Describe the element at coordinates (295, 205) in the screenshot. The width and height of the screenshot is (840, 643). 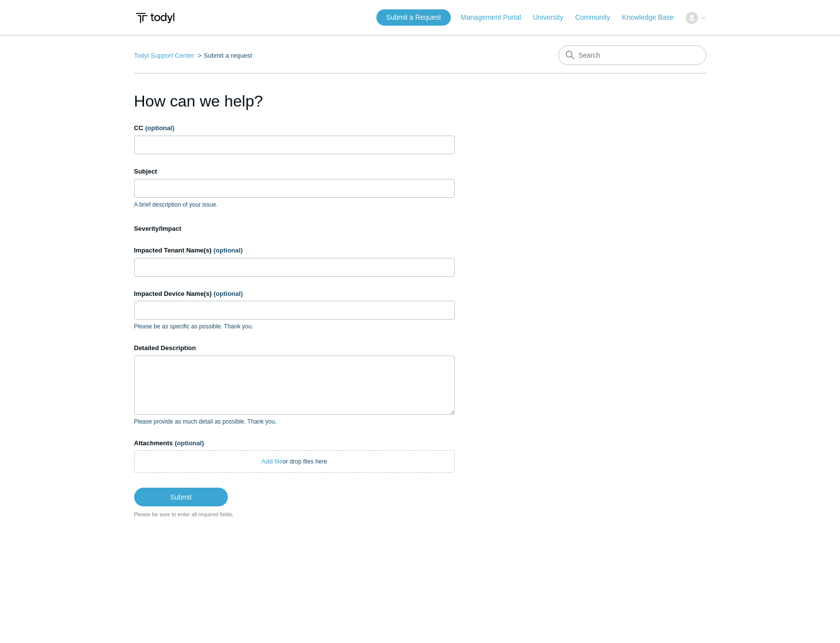
I see `p: A brief description of your issue.` at that location.